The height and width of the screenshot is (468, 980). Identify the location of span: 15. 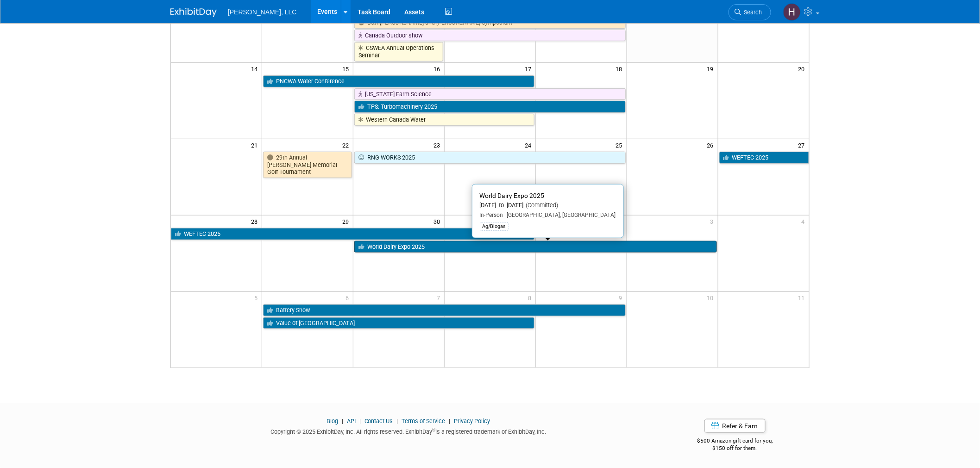
(347, 68).